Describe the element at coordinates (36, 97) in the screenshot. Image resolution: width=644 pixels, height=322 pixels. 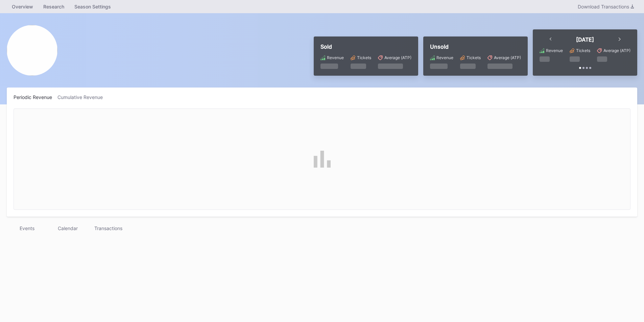
I see `div: Periodic Revenue` at that location.